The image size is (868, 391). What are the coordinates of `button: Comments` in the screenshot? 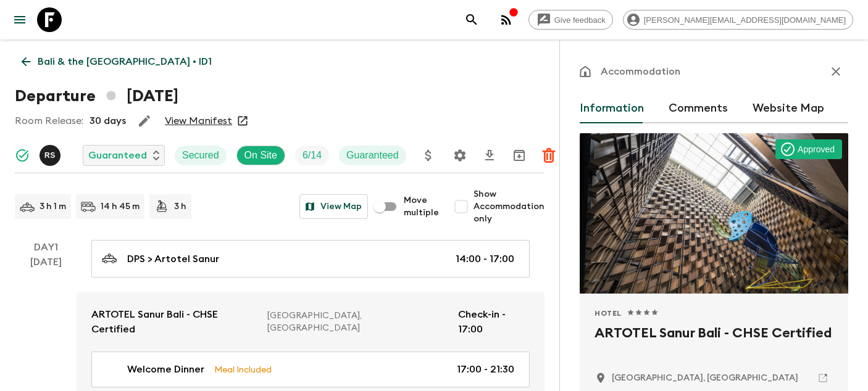 It's located at (698, 109).